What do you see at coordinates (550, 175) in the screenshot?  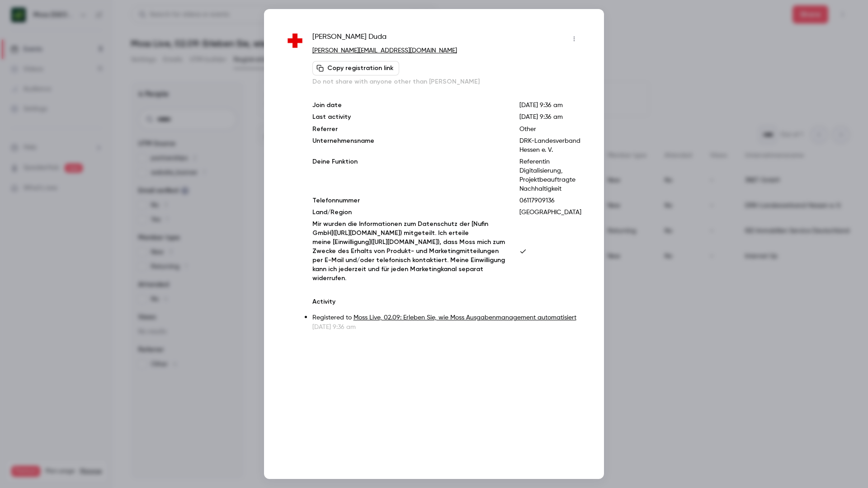 I see `p: Referentin Digitalisierung, Projektbeauftragte Nachhaltigkeit` at bounding box center [550, 175].